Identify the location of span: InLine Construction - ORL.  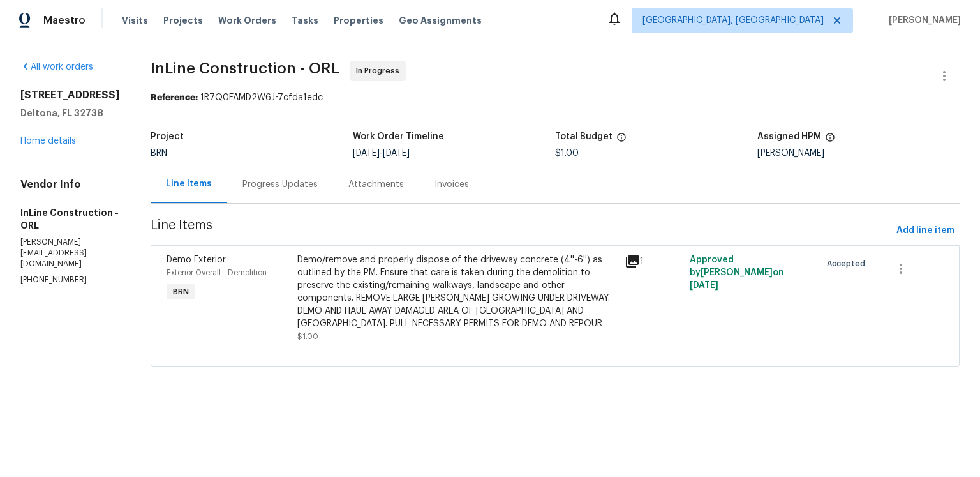
(245, 68).